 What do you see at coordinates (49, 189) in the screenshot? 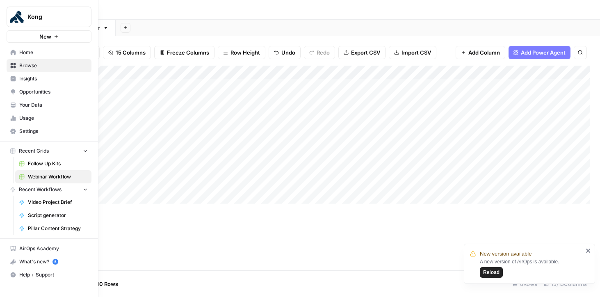
I see `button: Recent Workflows` at bounding box center [49, 189].